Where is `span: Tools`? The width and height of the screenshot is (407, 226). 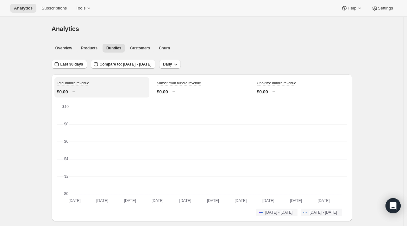
span: Tools is located at coordinates (80, 8).